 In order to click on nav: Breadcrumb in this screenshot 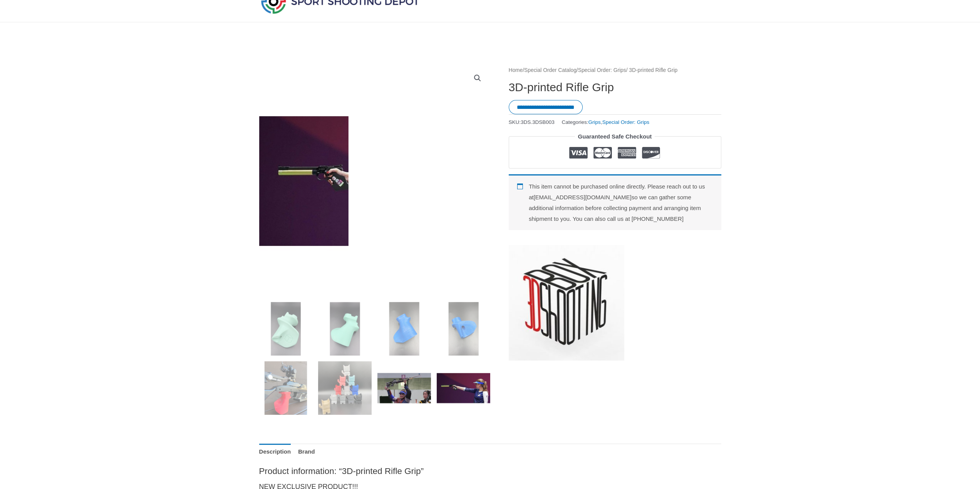, I will do `click(615, 71)`.